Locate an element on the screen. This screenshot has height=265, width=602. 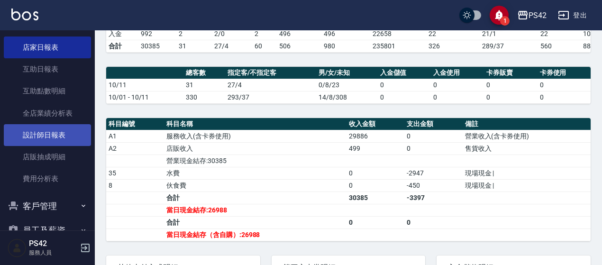
td: A2 is located at coordinates (135, 148).